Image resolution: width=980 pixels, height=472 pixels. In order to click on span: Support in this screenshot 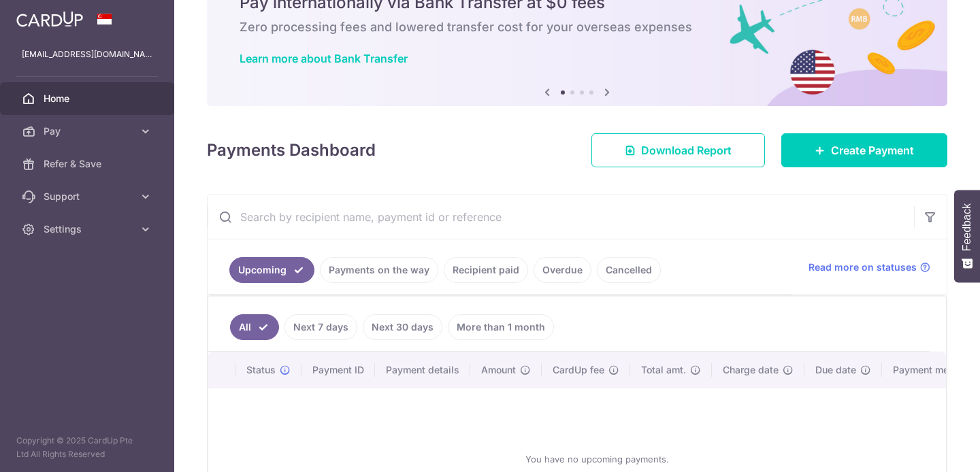, I will do `click(88, 197)`.